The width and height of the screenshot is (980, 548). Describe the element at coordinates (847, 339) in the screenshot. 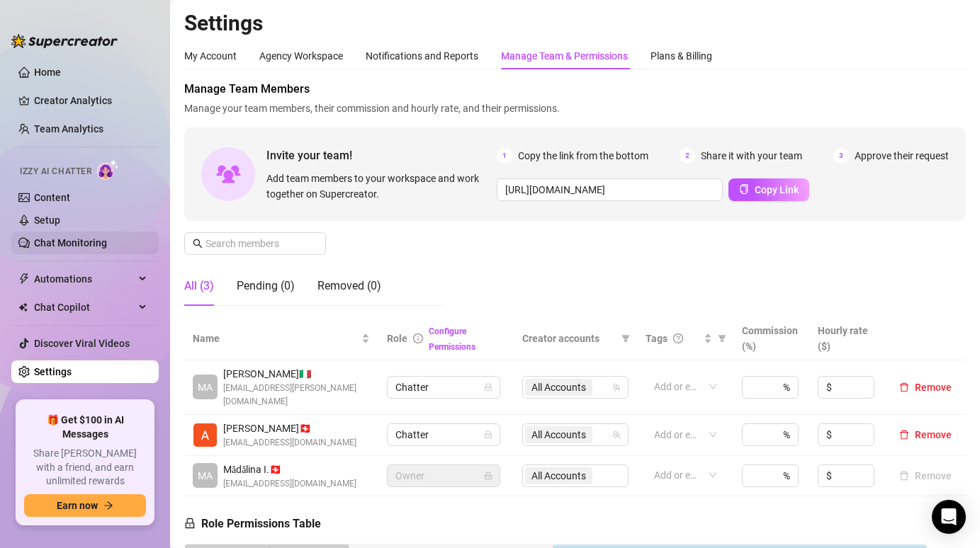

I see `th: Hourly rate ($)` at that location.